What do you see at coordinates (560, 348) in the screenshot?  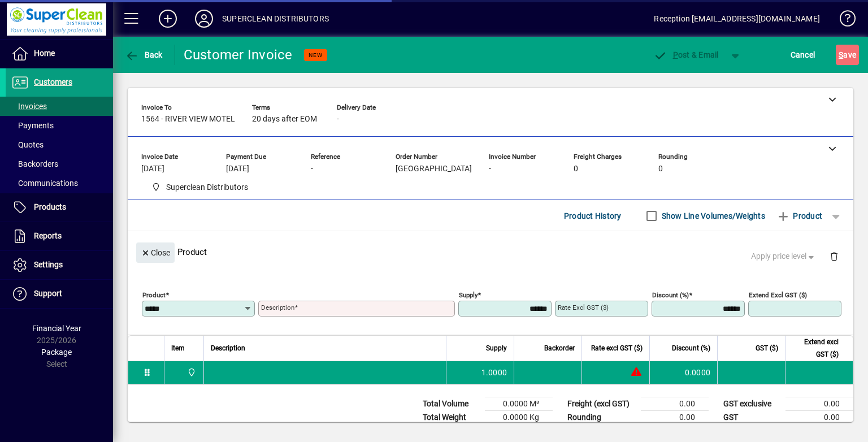 I see `span: Backorder` at bounding box center [560, 348].